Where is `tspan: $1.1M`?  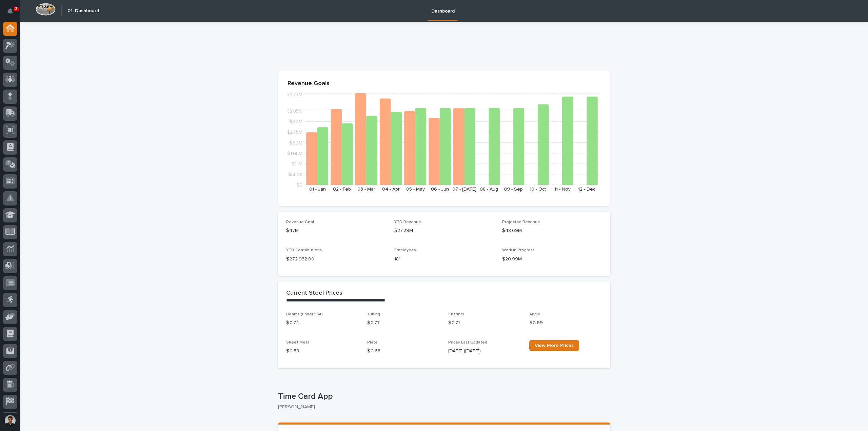 tspan: $1.1M is located at coordinates (297, 164).